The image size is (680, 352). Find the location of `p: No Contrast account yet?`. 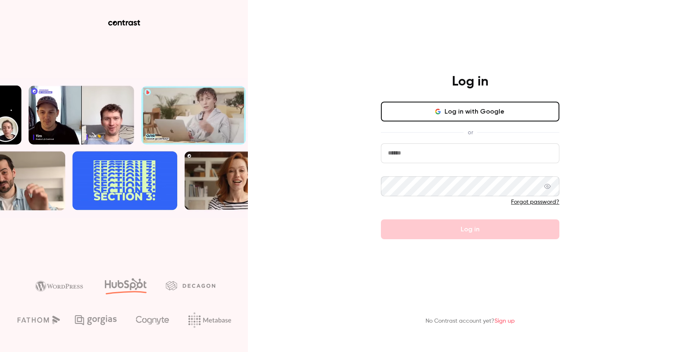

p: No Contrast account yet? is located at coordinates (470, 321).